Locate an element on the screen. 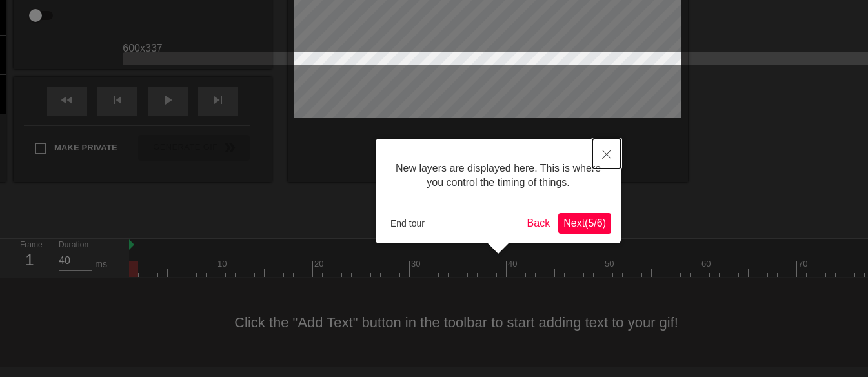 Image resolution: width=868 pixels, height=377 pixels. button: Close is located at coordinates (607, 154).